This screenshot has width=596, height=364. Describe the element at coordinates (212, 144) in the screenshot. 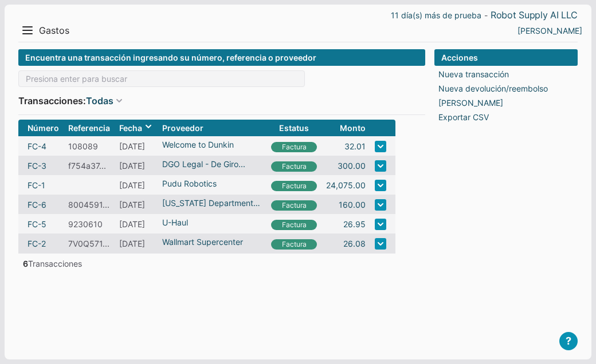

I see `a: Welcome to Dunkin` at that location.